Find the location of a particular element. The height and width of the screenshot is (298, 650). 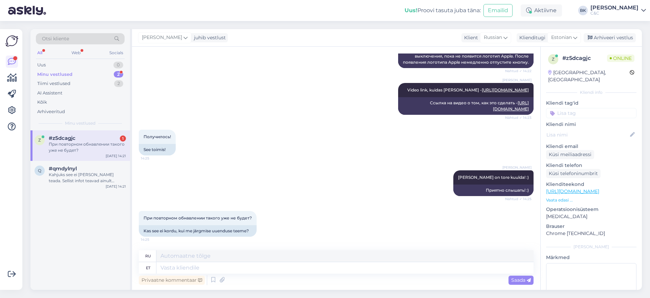

p: Vaata edasi ... is located at coordinates (591, 200).